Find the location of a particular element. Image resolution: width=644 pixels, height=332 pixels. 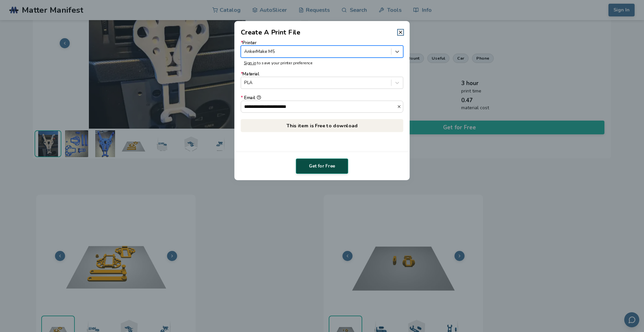

label: Printer is located at coordinates (322, 49).